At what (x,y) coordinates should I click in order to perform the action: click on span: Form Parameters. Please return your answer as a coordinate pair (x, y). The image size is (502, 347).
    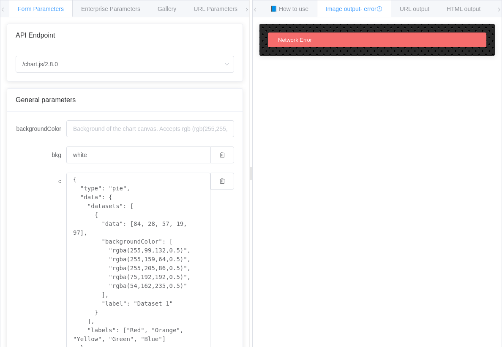
    Looking at the image, I should click on (41, 9).